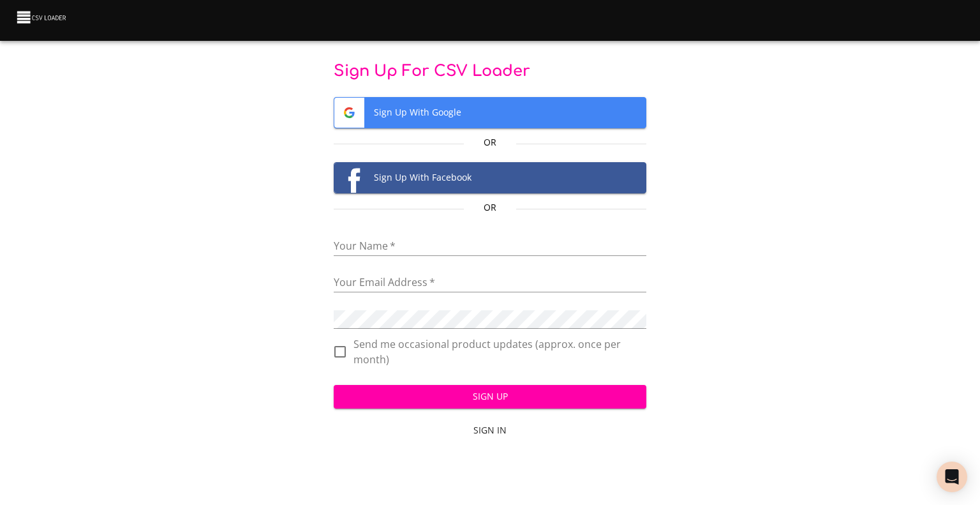 This screenshot has width=980, height=505. I want to click on img: Facebook logo, so click(349, 177).